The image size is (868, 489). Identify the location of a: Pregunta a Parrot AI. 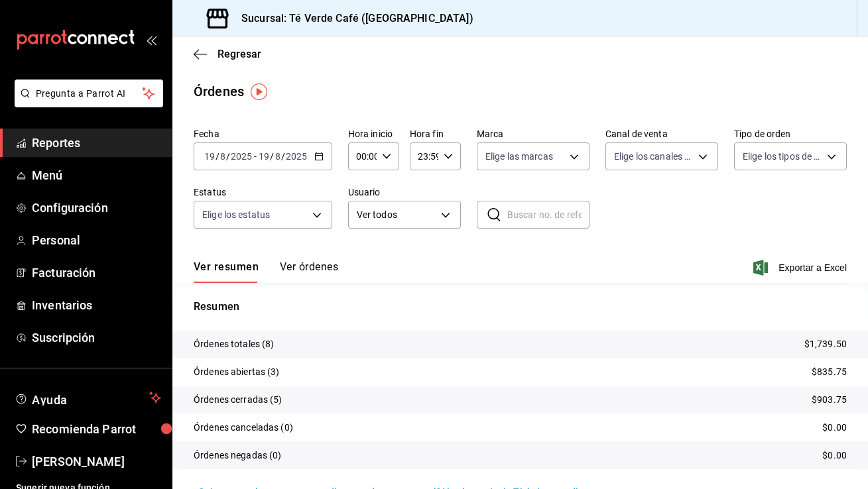
(86, 103).